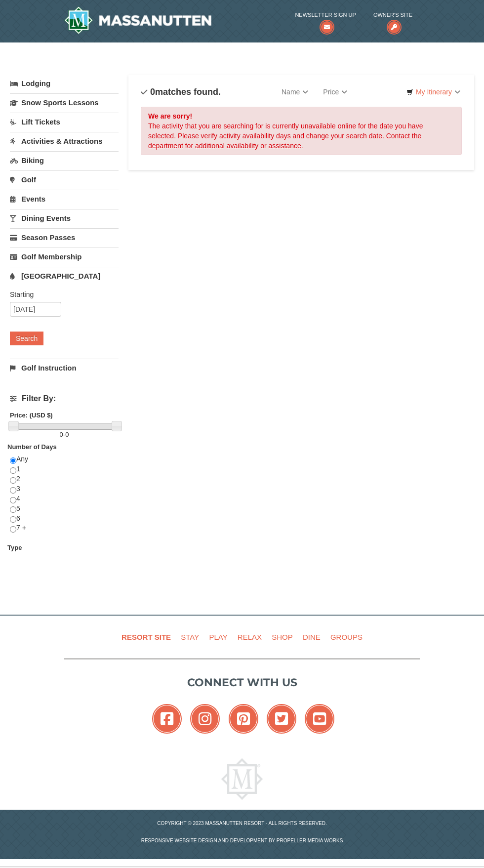  What do you see at coordinates (325, 20) in the screenshot?
I see `a: Newsletter Sign Up` at bounding box center [325, 20].